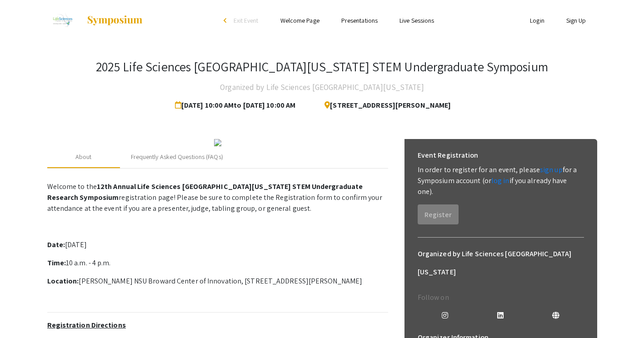 The width and height of the screenshot is (644, 338). I want to click on img: 2025 Life Sciences South Florida STEM Undergraduate Symposium, so click(62, 20).